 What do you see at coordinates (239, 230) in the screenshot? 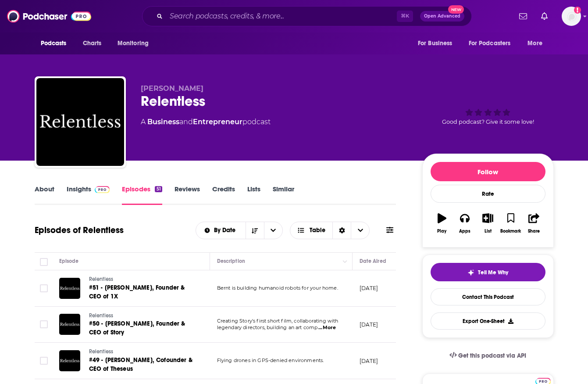
I see `h2: Choose List sort` at bounding box center [239, 230].